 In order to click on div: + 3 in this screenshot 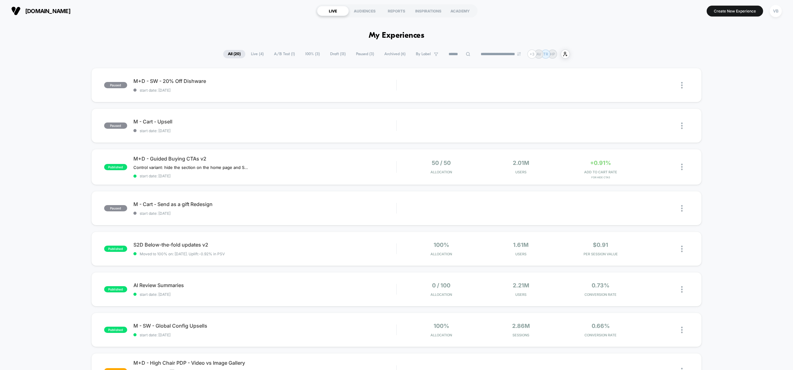, I will do `click(532, 54)`.